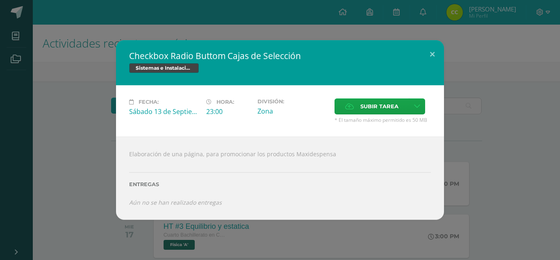  What do you see at coordinates (148, 102) in the screenshot?
I see `span: Fecha:` at bounding box center [148, 102].